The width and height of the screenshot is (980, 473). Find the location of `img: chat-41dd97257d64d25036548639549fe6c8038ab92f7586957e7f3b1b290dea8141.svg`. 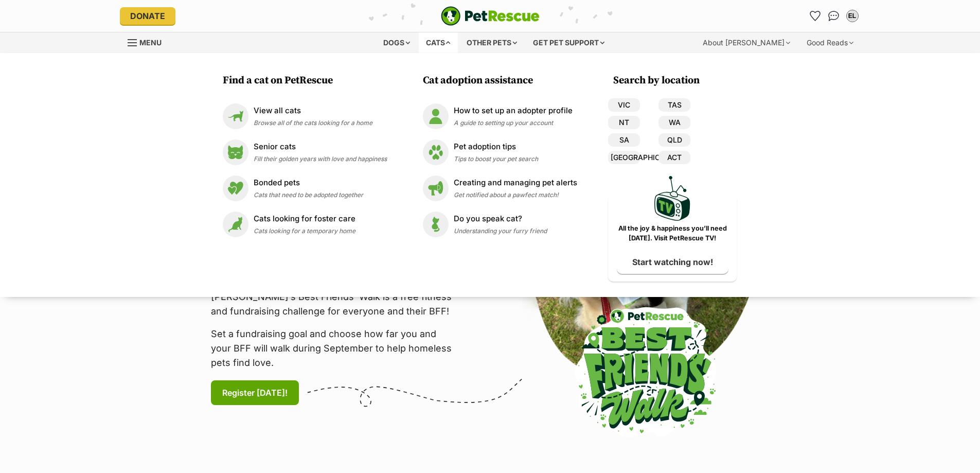

img: chat-41dd97257d64d25036548639549fe6c8038ab92f7586957e7f3b1b290dea8141.svg is located at coordinates (834, 16).